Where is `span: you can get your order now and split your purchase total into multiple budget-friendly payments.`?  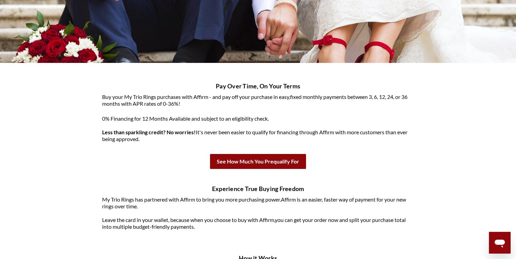
span: you can get your order now and split your purchase total into multiple budget-friendly payments. is located at coordinates (254, 223).